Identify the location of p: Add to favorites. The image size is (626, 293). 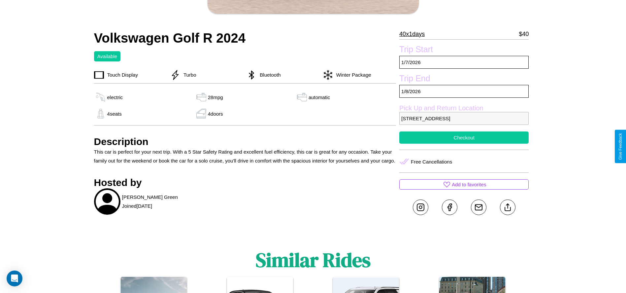
(469, 184).